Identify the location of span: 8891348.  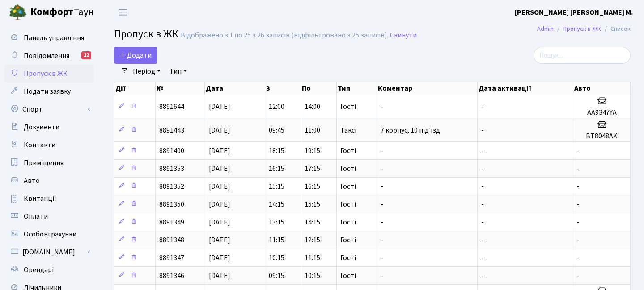
(172, 240).